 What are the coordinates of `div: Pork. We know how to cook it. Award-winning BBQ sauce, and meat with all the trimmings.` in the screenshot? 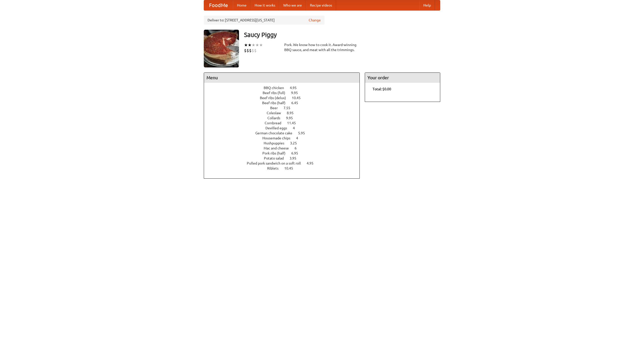 It's located at (322, 47).